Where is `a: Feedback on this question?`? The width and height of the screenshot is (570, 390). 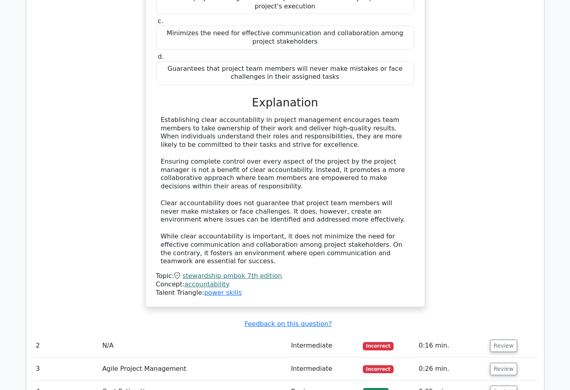
a: Feedback on this question? is located at coordinates (288, 324).